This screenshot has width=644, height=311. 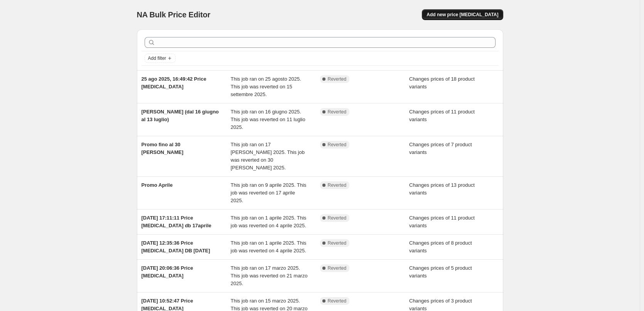 I want to click on button: Add filter, so click(x=160, y=58).